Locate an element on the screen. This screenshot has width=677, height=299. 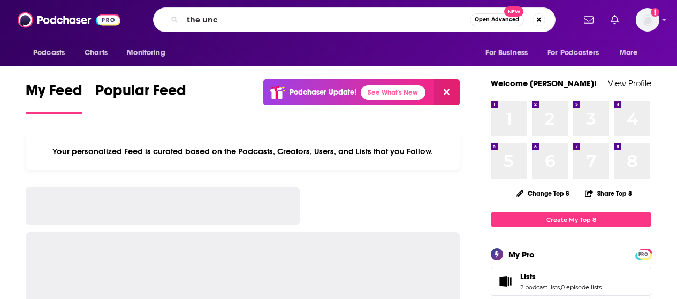
span: Popular Feed is located at coordinates (141, 94).